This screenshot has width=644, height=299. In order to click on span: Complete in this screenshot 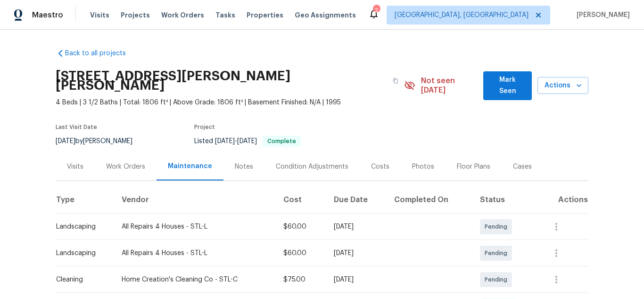, I will do `click(281, 141)`.